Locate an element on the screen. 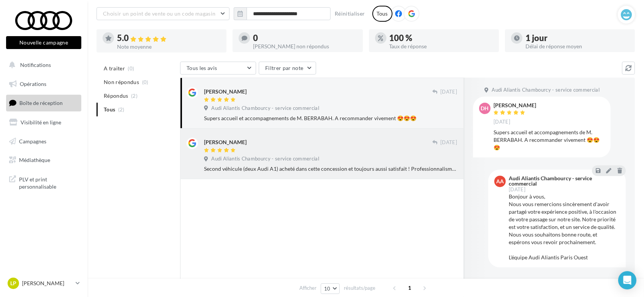  div: Second véhicule (deux Audi A1) acheté dans cette concession et toujours aussi satisfait ! Profess... is located at coordinates (331, 169).